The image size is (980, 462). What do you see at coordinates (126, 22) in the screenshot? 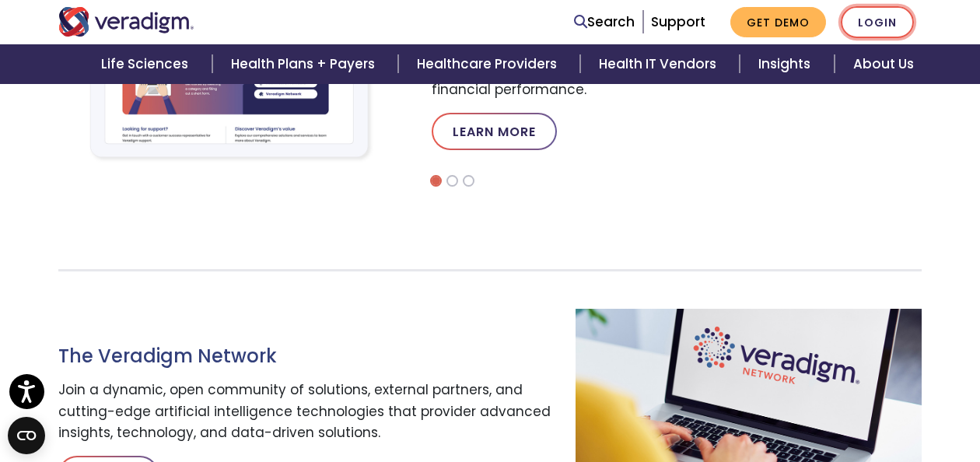
I see `img: Veradigm logo` at bounding box center [126, 22].